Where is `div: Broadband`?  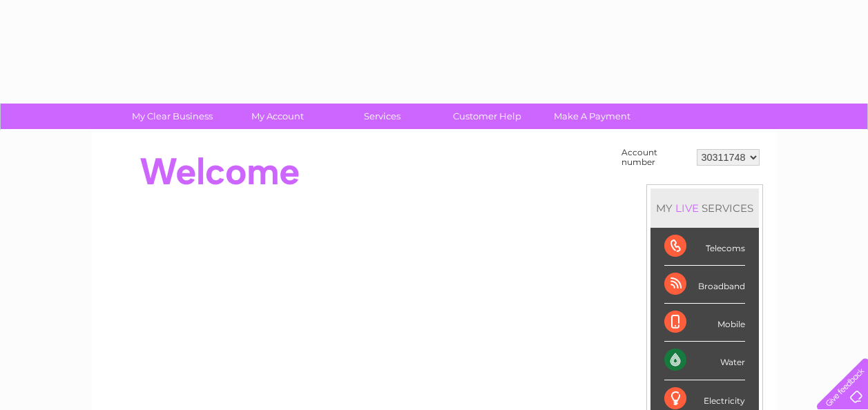
div: Broadband is located at coordinates (704, 285).